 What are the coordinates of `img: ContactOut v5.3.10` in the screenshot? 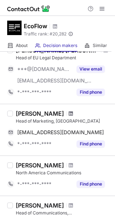 It's located at (29, 9).